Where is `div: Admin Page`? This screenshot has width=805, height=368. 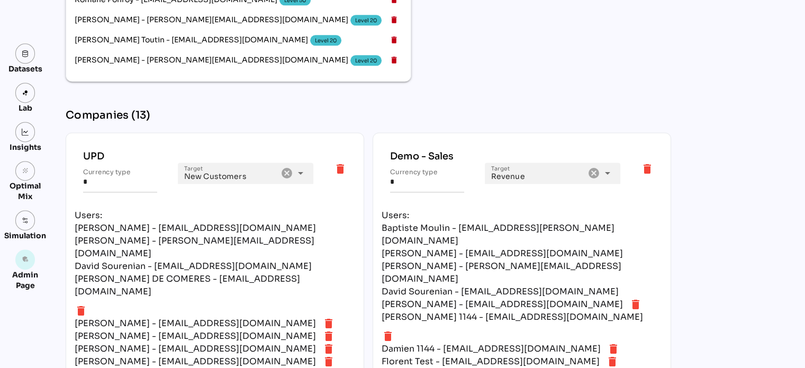
div: Admin Page is located at coordinates (25, 280).